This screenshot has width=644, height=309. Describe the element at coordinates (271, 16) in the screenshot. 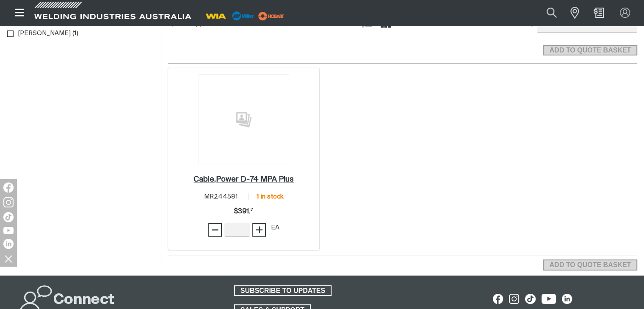

I see `img: miller` at that location.